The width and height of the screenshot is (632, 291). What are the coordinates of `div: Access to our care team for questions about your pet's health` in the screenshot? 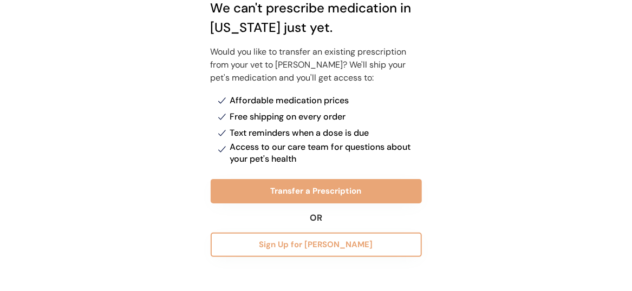 It's located at (326, 153).